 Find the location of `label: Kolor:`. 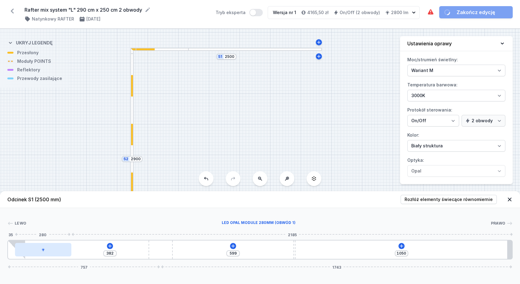

label: Kolor: is located at coordinates (456, 141).